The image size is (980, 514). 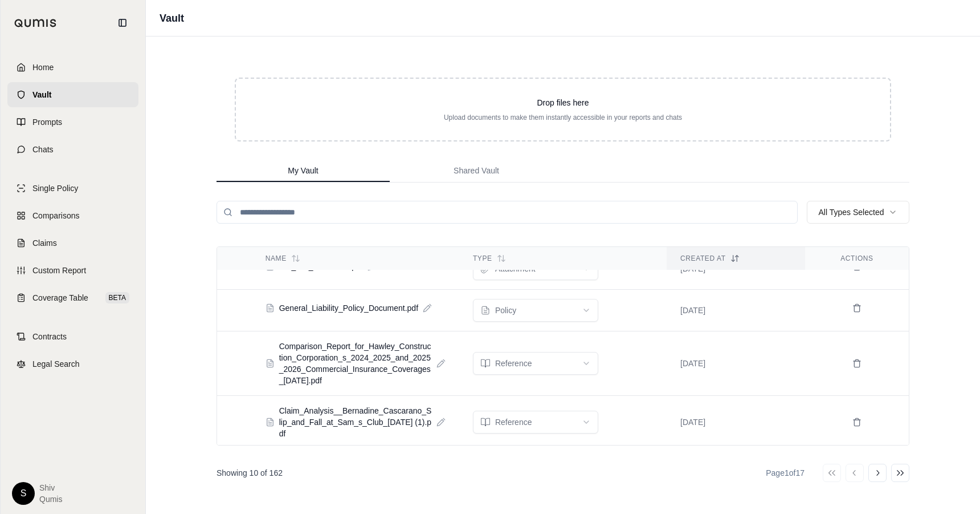 What do you see at coordinates (349, 308) in the screenshot?
I see `span: General_Liability_Policy_Document.pdf` at bounding box center [349, 308].